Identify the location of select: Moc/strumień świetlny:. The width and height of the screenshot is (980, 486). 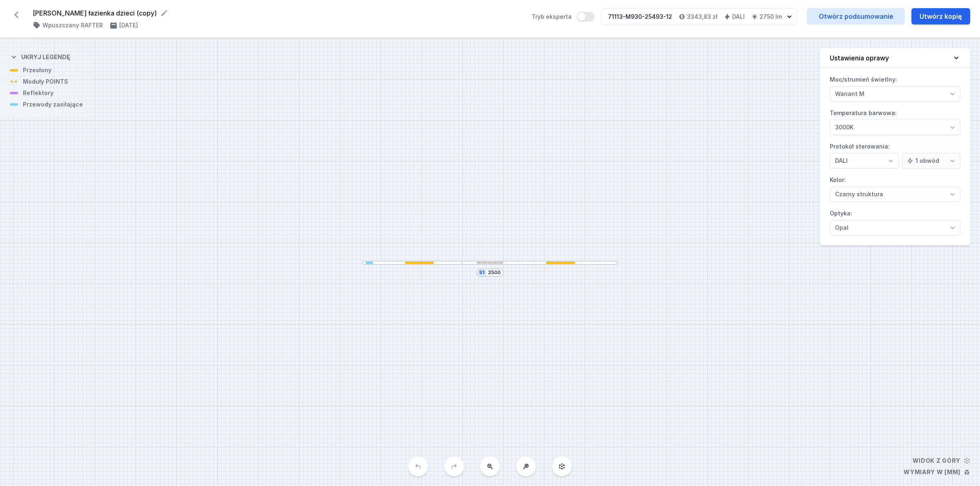
(895, 94).